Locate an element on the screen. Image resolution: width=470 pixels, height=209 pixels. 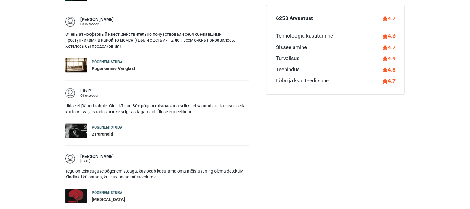
p: Очень атмосферный квест, действительно почувствовали себя сбежавшими преступниками в какой то мом... is located at coordinates (157, 40).